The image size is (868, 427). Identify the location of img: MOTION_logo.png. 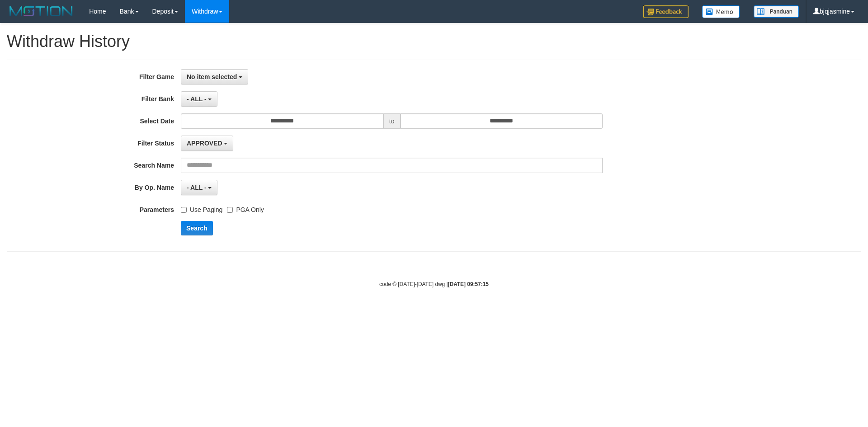
(42, 11).